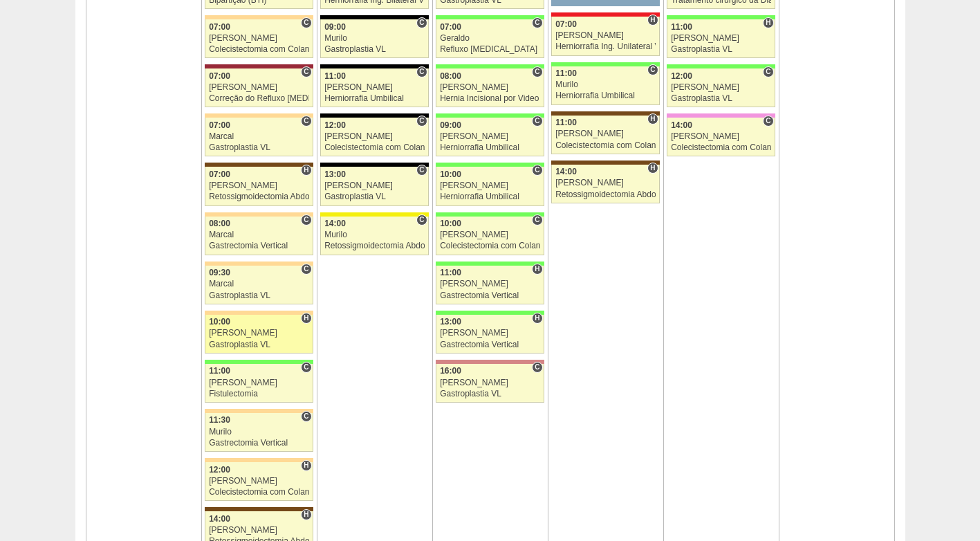  I want to click on div: Herniorrafia Ing. Unilateral VL, so click(605, 46).